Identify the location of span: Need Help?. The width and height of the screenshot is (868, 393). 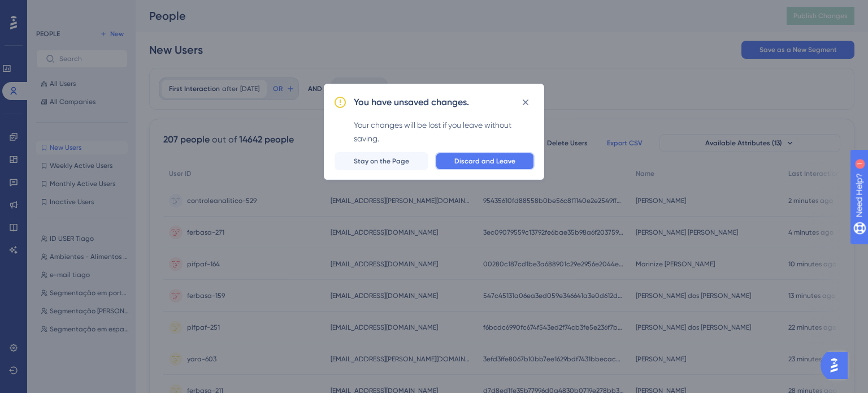
(49, 10).